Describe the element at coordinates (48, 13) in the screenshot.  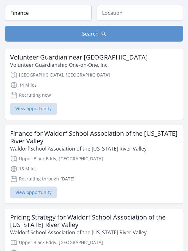
I see `input: Keyword` at that location.